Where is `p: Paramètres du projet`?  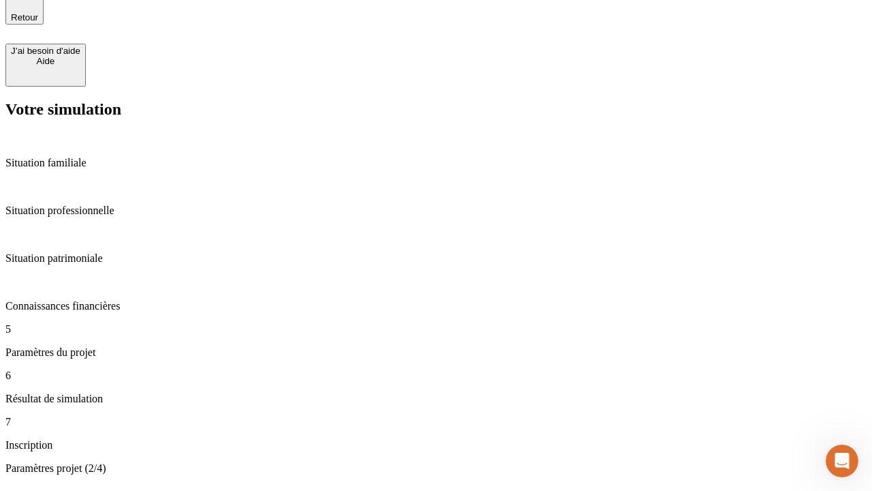 p: Paramètres du projet is located at coordinates (436, 352).